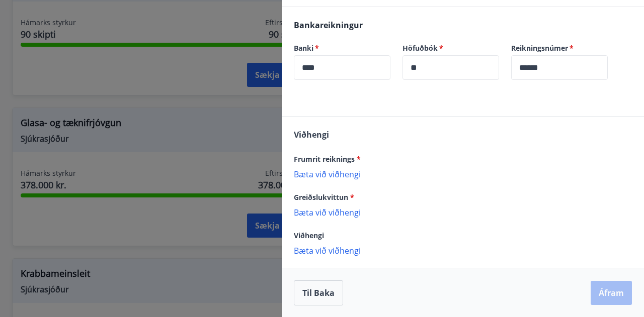 The image size is (644, 317). What do you see at coordinates (319, 293) in the screenshot?
I see `button: Til baka` at bounding box center [319, 293].